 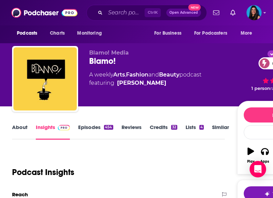 What do you see at coordinates (254, 13) in the screenshot?
I see `span: Logged in as kateyquinn` at bounding box center [254, 13].